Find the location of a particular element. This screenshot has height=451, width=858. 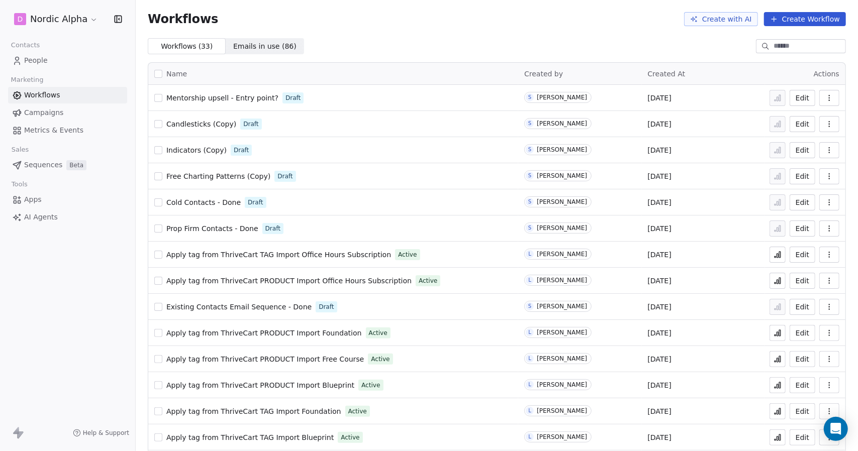

span: Campaigns is located at coordinates (44, 113).